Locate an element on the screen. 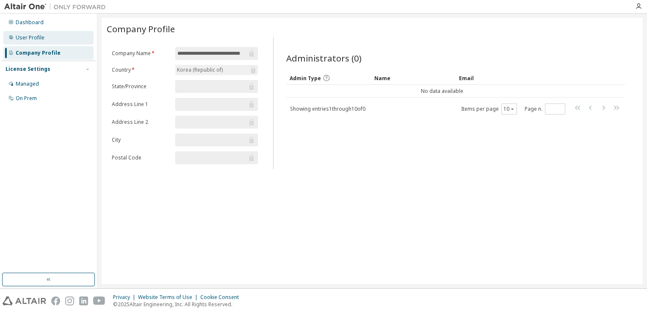 The image size is (647, 313). img: linkedin.svg is located at coordinates (83, 300).